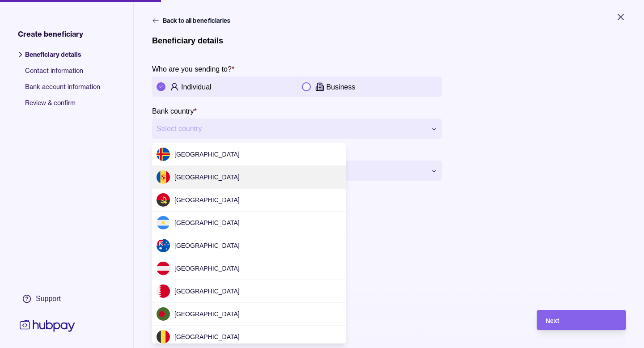 Image resolution: width=644 pixels, height=348 pixels. Describe the element at coordinates (552, 321) in the screenshot. I see `span: Next` at that location.